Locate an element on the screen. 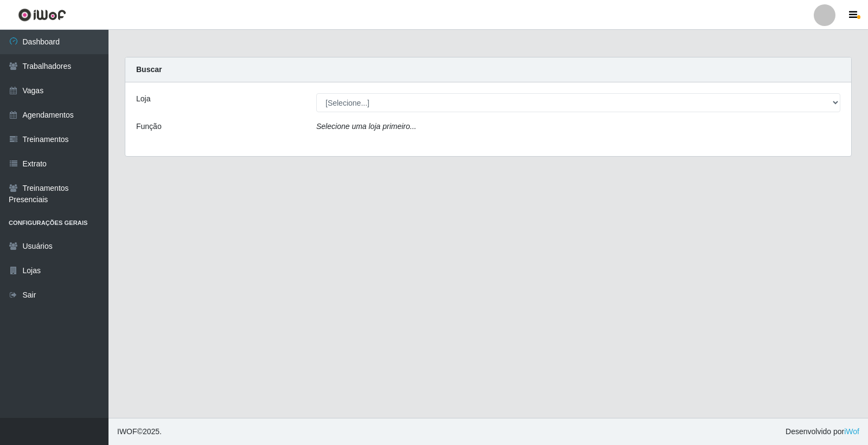 Image resolution: width=868 pixels, height=445 pixels. span: © 2025 . is located at coordinates (140, 432).